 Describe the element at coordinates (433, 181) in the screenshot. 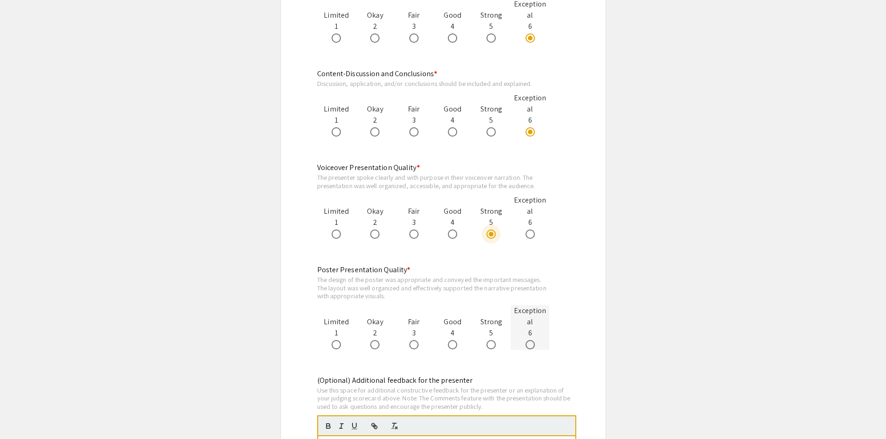

I see `div: The presenter spoke clearly and with purpose in their voiceover narration. The presentation was w...` at that location.